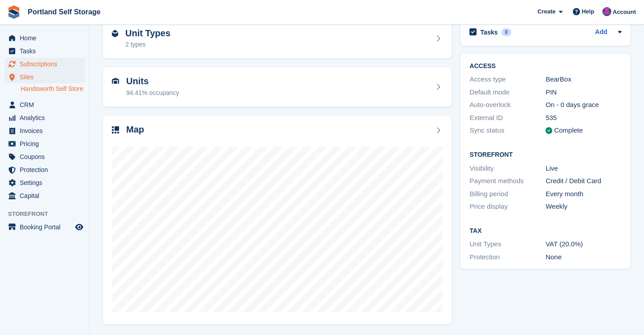 Image resolution: width=644 pixels, height=335 pixels. What do you see at coordinates (47, 64) in the screenshot?
I see `span: Subscriptions` at bounding box center [47, 64].